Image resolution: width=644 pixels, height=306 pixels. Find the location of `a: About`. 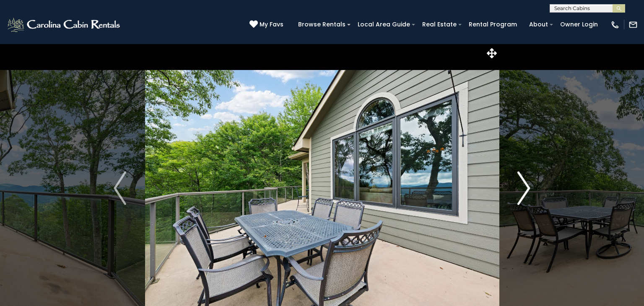

a: About is located at coordinates (538, 24).